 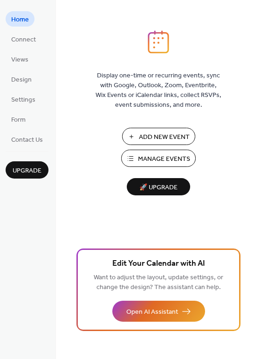 What do you see at coordinates (27, 139) in the screenshot?
I see `a: Contact Us` at bounding box center [27, 139].